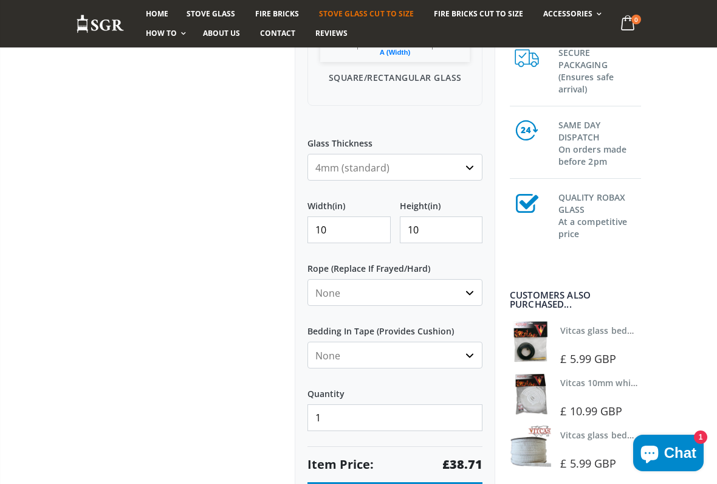 Image resolution: width=717 pixels, height=484 pixels. What do you see at coordinates (366, 14) in the screenshot?
I see `a: Stove Glass Cut To Size` at bounding box center [366, 14].